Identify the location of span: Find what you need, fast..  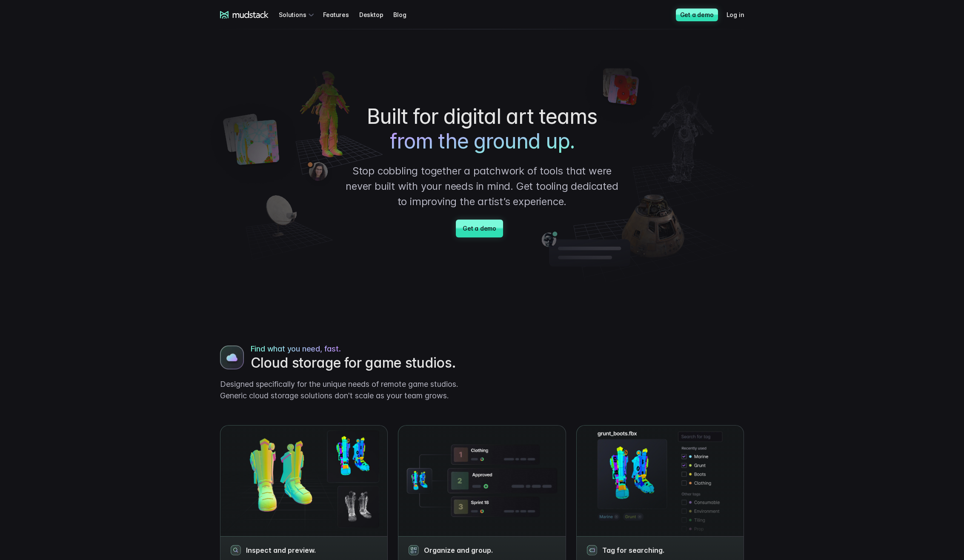
(296, 348).